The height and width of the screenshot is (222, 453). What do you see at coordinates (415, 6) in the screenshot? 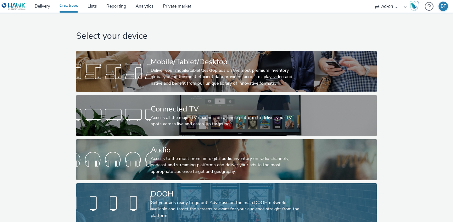
I see `a: Hawk Academy` at bounding box center [415, 6].